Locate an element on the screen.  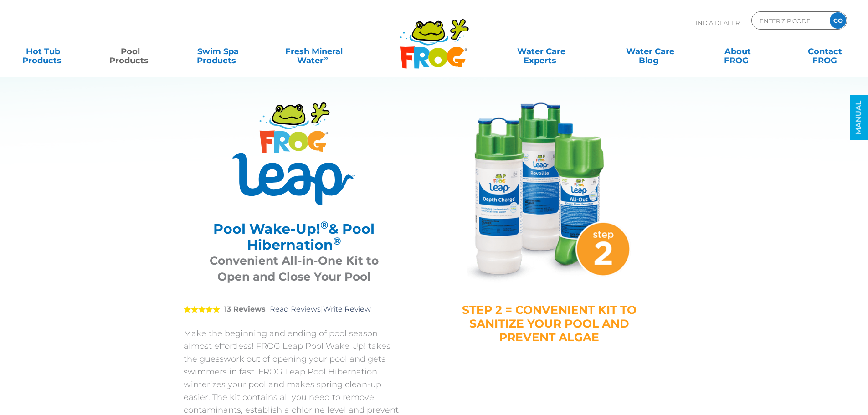
a: ContactFROG is located at coordinates (825, 51).